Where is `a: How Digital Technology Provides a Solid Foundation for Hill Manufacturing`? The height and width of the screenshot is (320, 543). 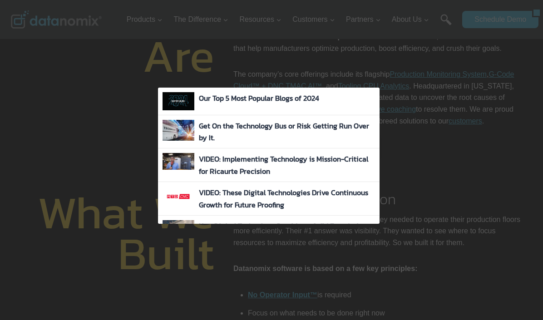
a: How Digital Technology Provides a Solid Foundation for Hill Manufacturing is located at coordinates (283, 232).